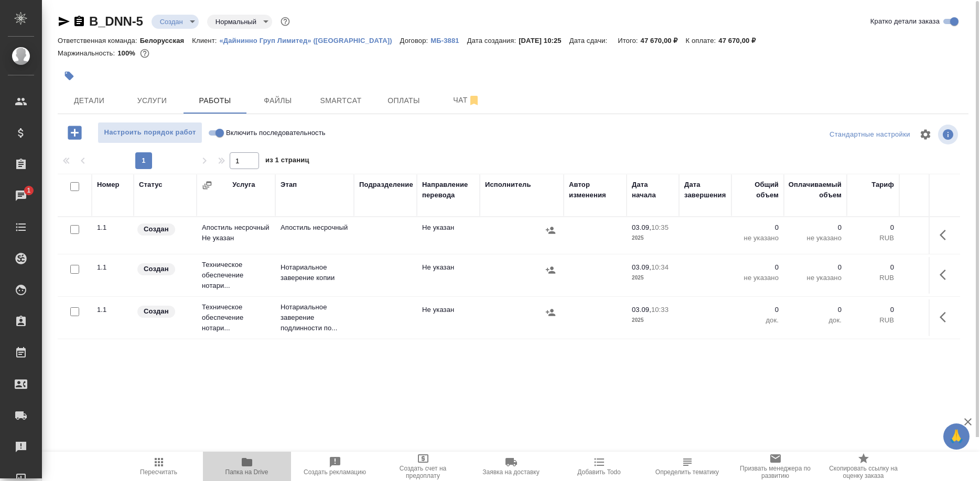 This screenshot has height=481, width=980. I want to click on button: Создан, so click(172, 22).